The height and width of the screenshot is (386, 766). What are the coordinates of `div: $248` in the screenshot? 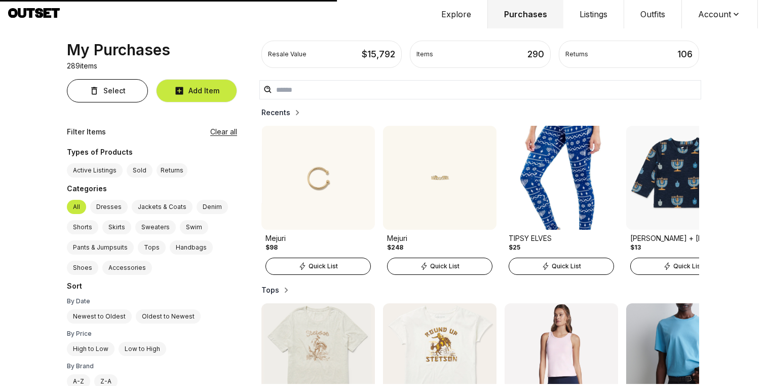 It's located at (395, 247).